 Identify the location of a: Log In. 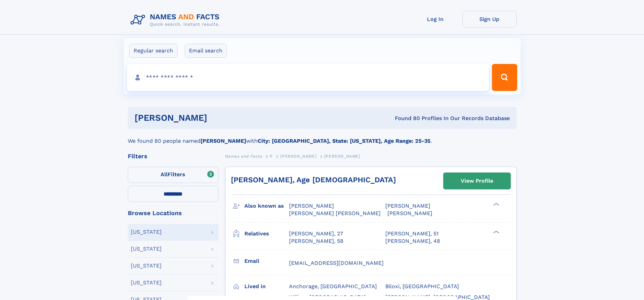
(435, 19).